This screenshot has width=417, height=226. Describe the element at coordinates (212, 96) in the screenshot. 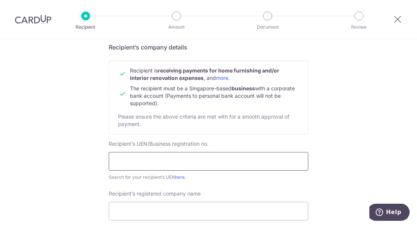

I see `span: The recipient must be a Singapore-based with a corporate bank account (Payments to personal bank ...` at that location.